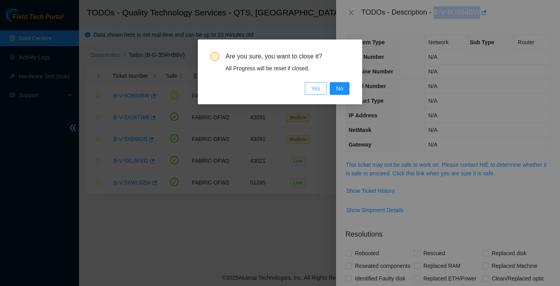 The width and height of the screenshot is (560, 286). Describe the element at coordinates (340, 89) in the screenshot. I see `span: No` at that location.